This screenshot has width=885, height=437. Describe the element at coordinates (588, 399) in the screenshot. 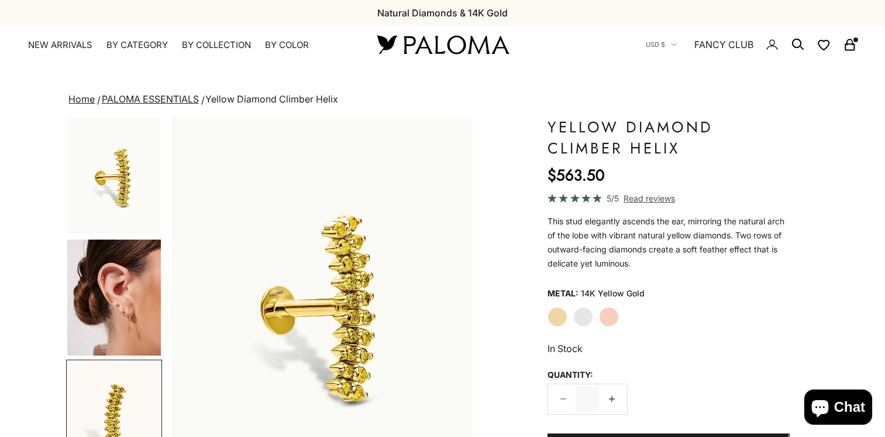

I see `input: Change quantity` at that location.